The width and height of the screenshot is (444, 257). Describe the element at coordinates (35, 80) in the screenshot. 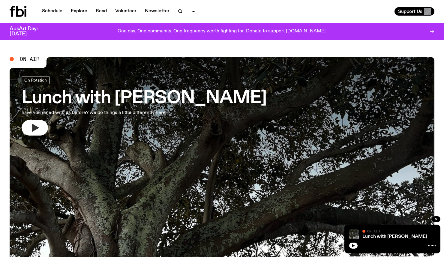

I see `span: On Rotation` at that location.